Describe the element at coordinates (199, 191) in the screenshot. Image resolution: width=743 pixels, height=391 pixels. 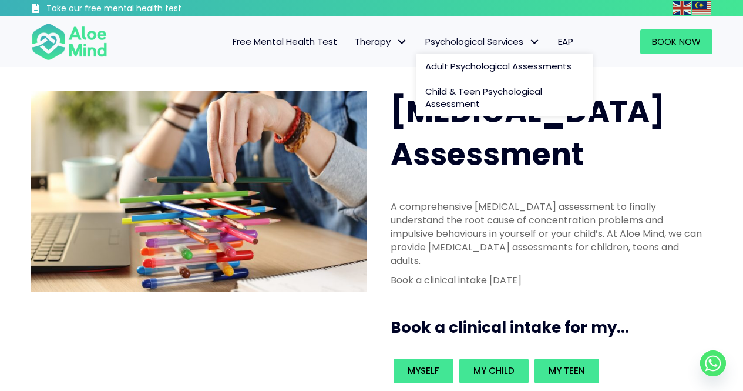
I see `img: ADHD photo` at that location.